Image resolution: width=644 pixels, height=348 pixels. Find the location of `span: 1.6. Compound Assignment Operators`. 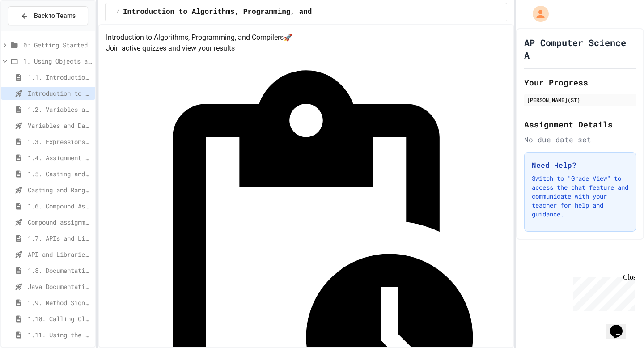

span: 1.6. Compound Assignment Operators is located at coordinates (60, 206).